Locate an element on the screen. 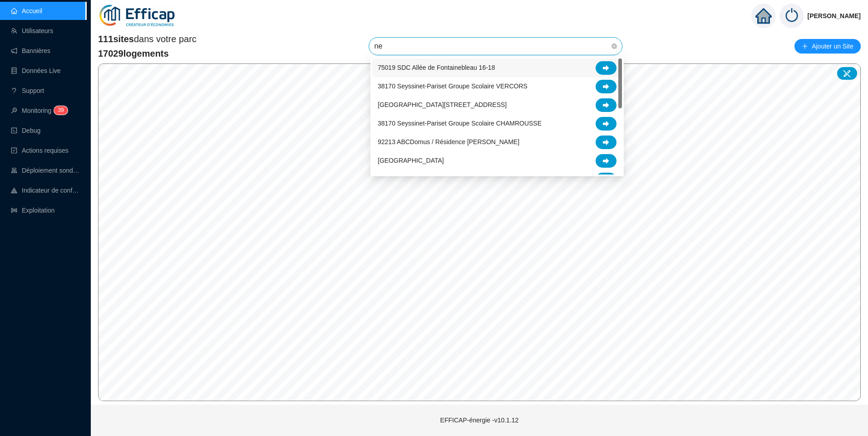  a: teamUtilisateurs is located at coordinates (32, 31).